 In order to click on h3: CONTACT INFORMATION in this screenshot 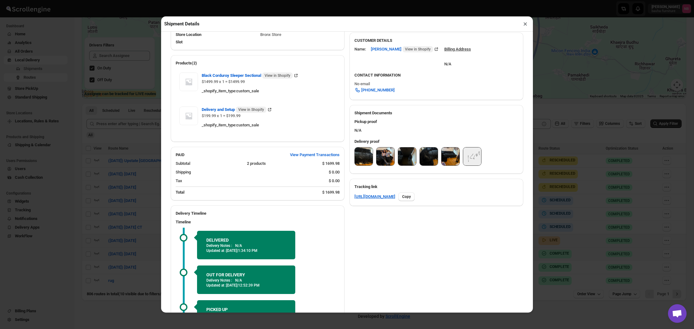, I will do `click(437, 75)`.